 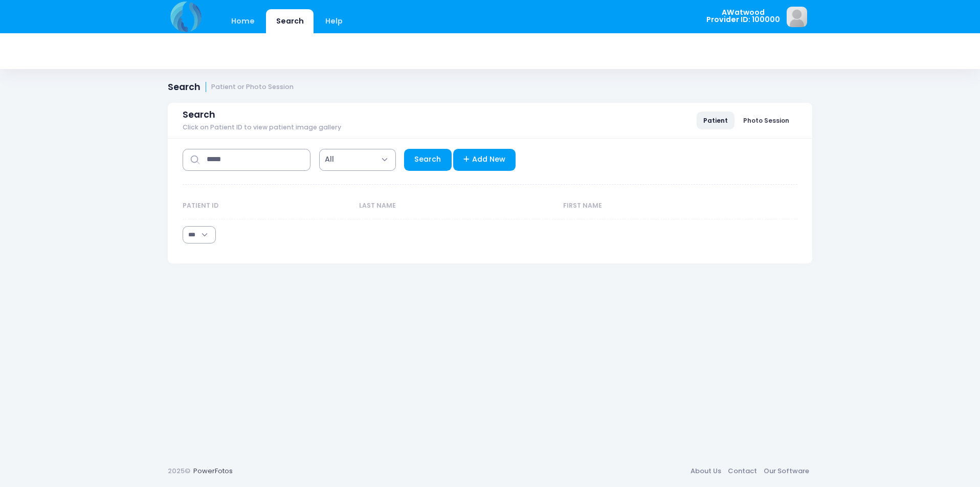 What do you see at coordinates (742, 471) in the screenshot?
I see `a: Contact` at bounding box center [742, 471].